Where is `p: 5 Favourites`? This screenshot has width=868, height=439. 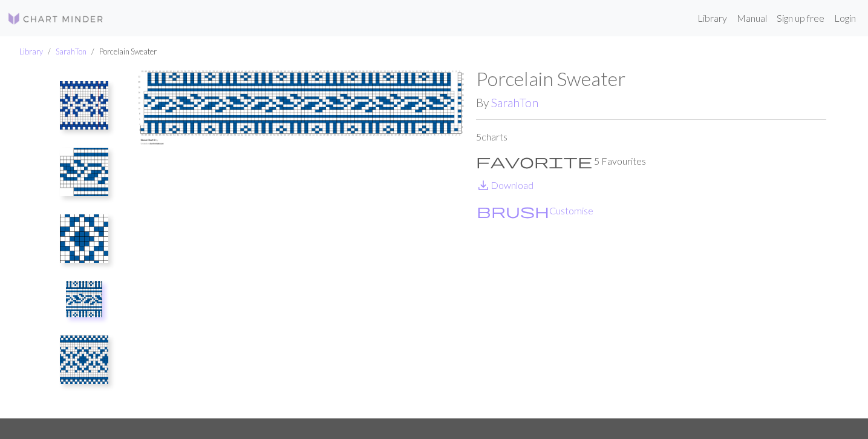
p: 5 Favourites is located at coordinates (650, 161).